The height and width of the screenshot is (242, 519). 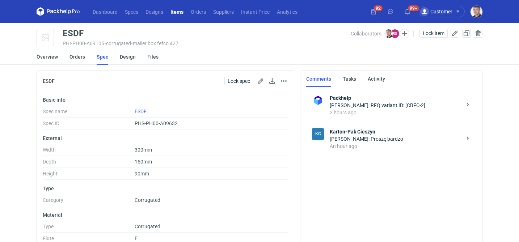 What do you see at coordinates (455, 33) in the screenshot?
I see `button: Edit item` at bounding box center [455, 33].